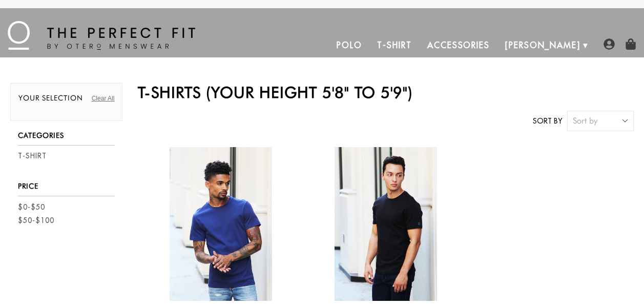  What do you see at coordinates (103, 98) in the screenshot?
I see `a: Clear All` at bounding box center [103, 98].